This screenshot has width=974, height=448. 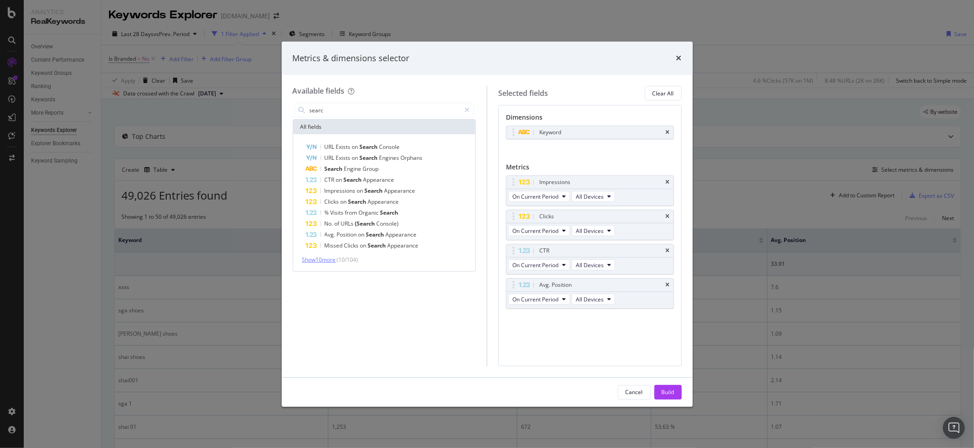 I want to click on span: Group, so click(x=371, y=168).